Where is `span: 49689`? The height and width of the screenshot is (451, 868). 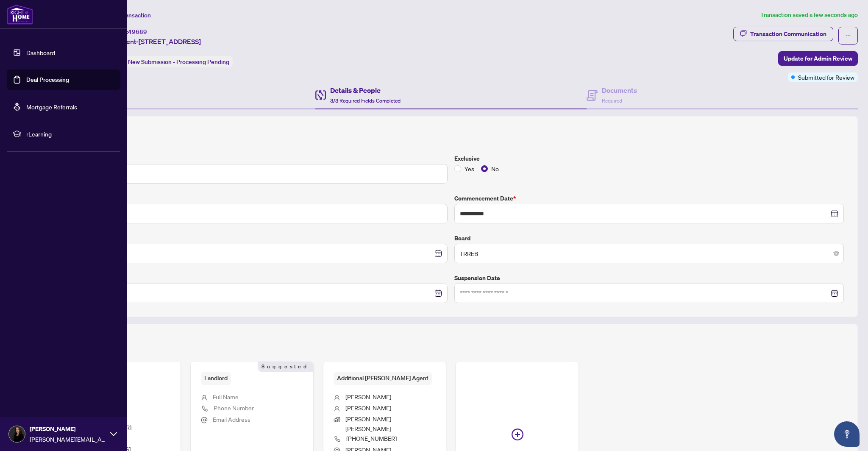
span: 49689 is located at coordinates (137, 32).